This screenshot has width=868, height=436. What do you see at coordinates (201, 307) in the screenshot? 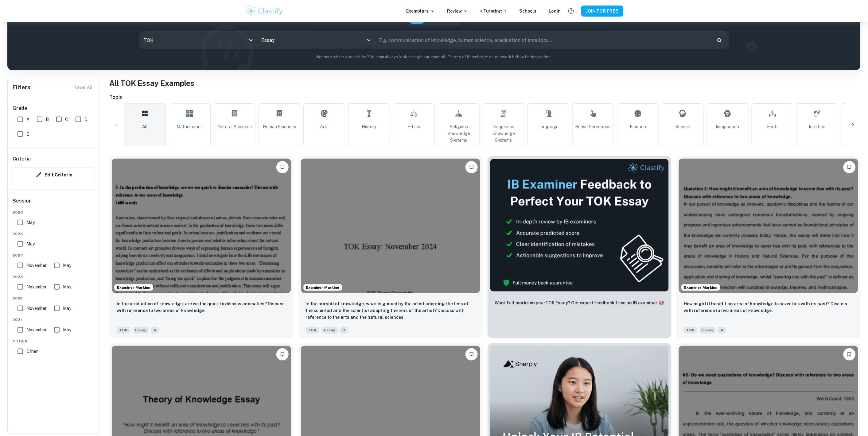
I see `p: In the production of knowledge, are we too quick to dismiss anomalies? Discuss with reference to ...` at bounding box center [201, 307].